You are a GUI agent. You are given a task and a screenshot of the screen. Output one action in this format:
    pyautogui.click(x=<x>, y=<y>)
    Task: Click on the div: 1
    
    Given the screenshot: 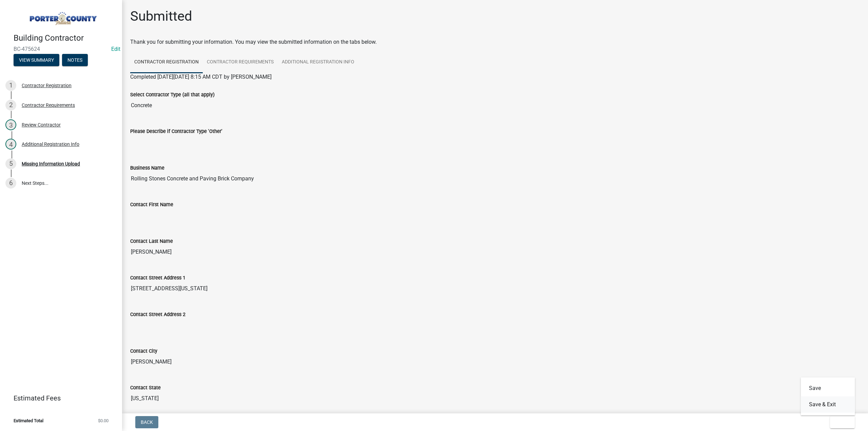 What is the action you would take?
    pyautogui.click(x=11, y=85)
    